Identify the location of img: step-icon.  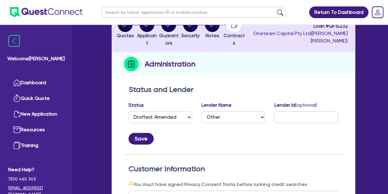
(131, 64).